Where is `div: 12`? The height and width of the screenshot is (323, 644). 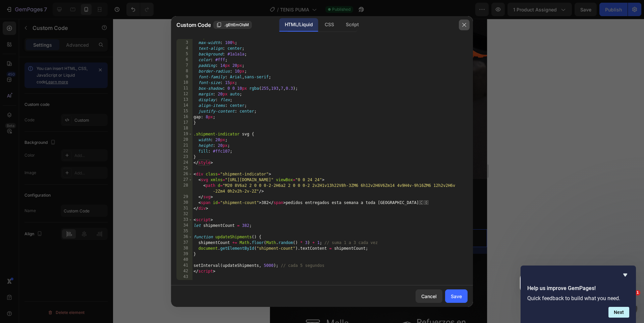
div: 12 is located at coordinates (185, 94).